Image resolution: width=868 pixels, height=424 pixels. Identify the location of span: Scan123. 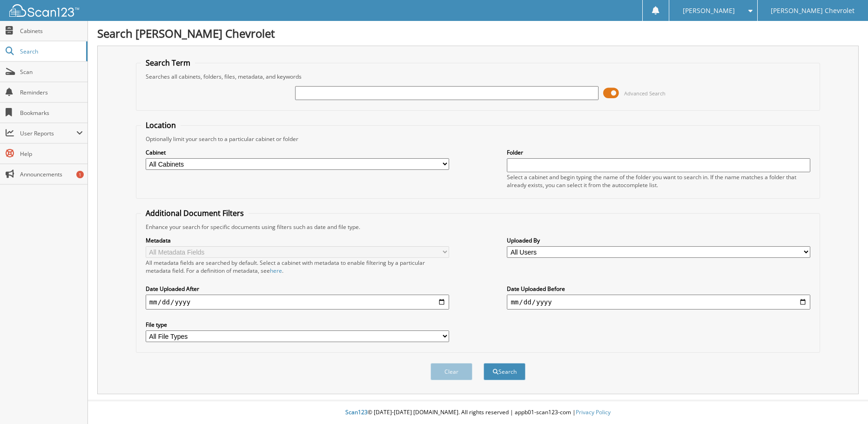
(357, 412).